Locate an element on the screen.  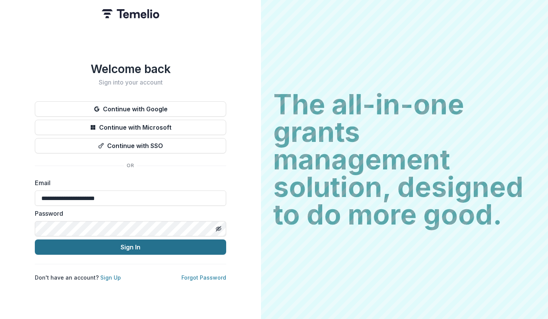
button: Continue with SSO is located at coordinates (130, 146).